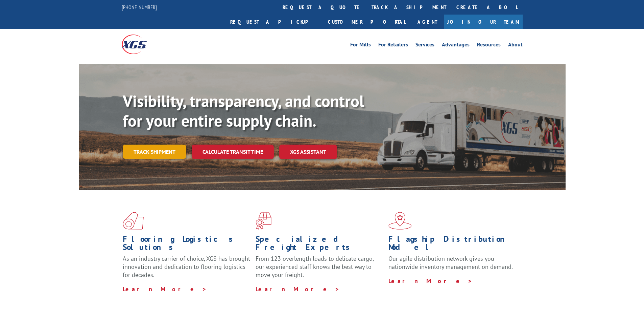 The height and width of the screenshot is (320, 644). I want to click on b: Visibility, transparency, and control for your entire supply chain., so click(244, 111).